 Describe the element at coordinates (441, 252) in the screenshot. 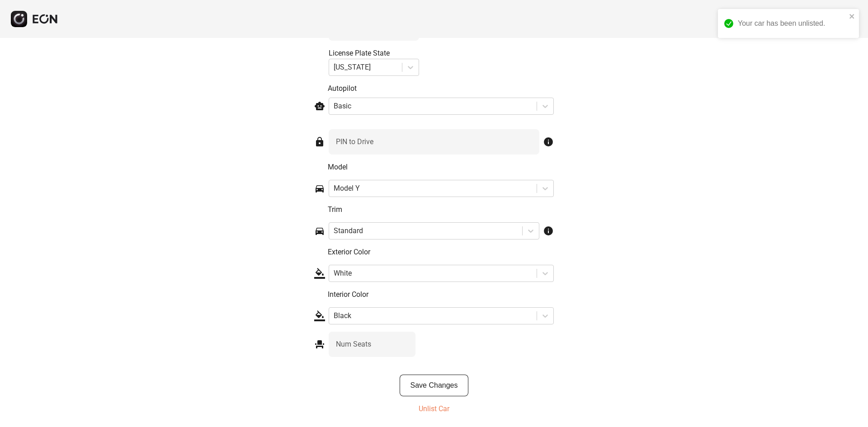

I see `p: Exterior Color` at that location.